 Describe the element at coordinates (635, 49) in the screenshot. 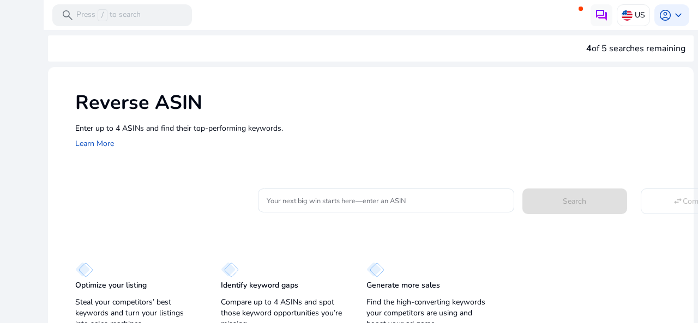

I see `div: of 5 searches remaining` at that location.